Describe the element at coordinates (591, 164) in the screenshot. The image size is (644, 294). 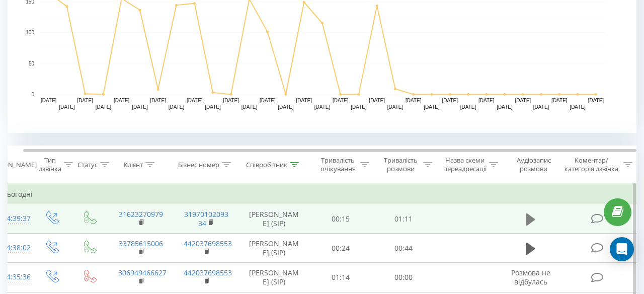
I see `div: Коментар/категорія дзвінка` at that location.